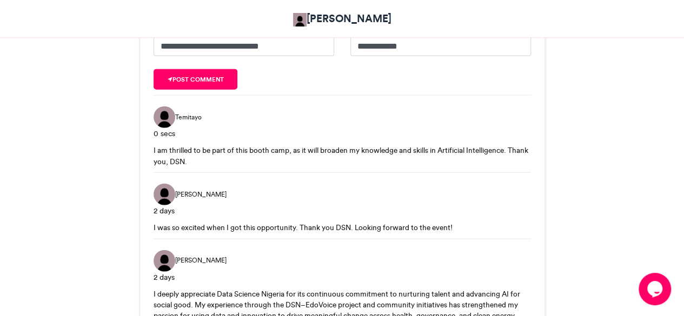  Describe the element at coordinates (342, 134) in the screenshot. I see `div: 0 secs` at that location.